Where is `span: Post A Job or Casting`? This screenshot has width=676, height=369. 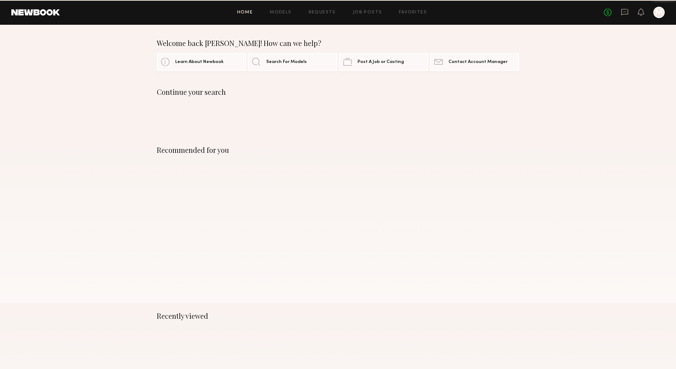
span: Post A Job or Casting is located at coordinates (380, 62).